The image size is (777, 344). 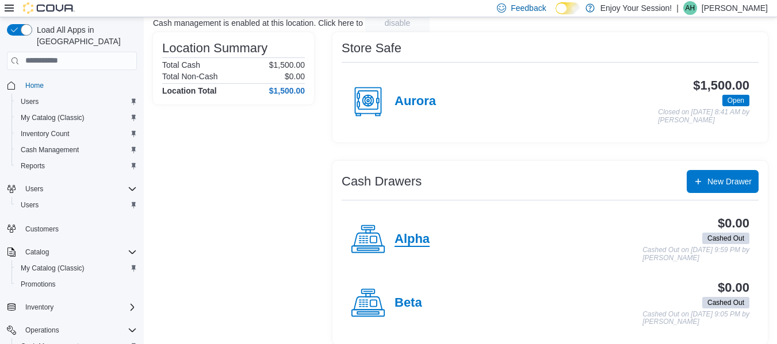 I want to click on h3: $1,500.00, so click(x=721, y=86).